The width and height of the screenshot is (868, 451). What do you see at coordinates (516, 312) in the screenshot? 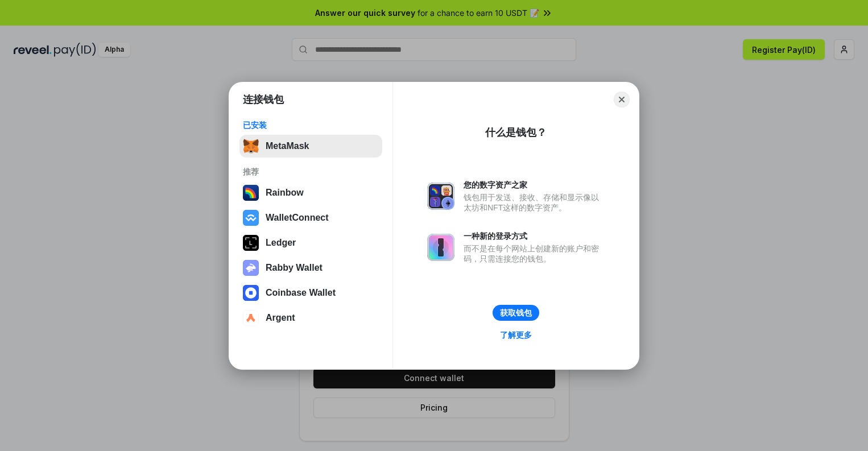
I see `button: 获取钱包` at bounding box center [516, 312].